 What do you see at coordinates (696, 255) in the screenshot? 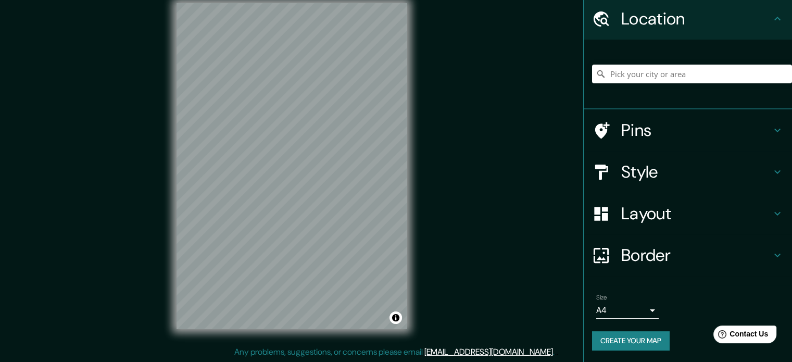
I see `h4: Border` at bounding box center [696, 255].